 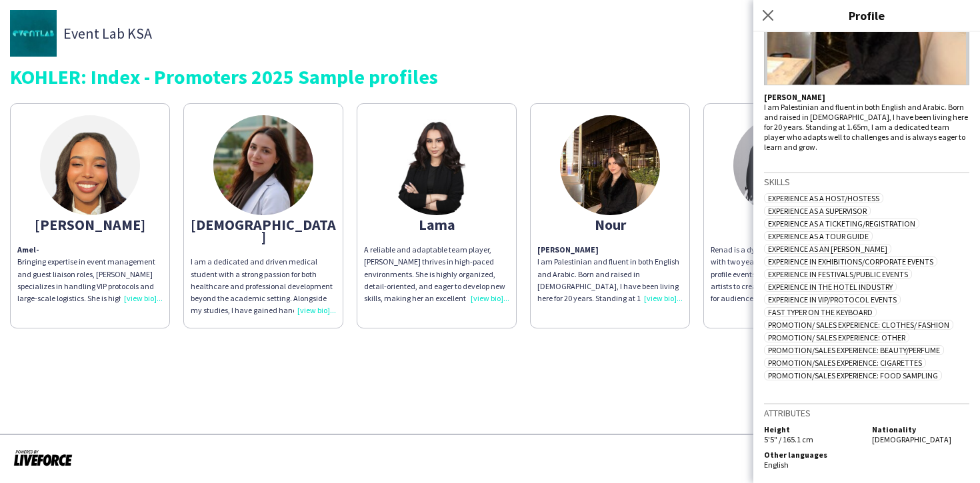 What do you see at coordinates (812, 429) in the screenshot?
I see `h5: Height` at bounding box center [812, 429].